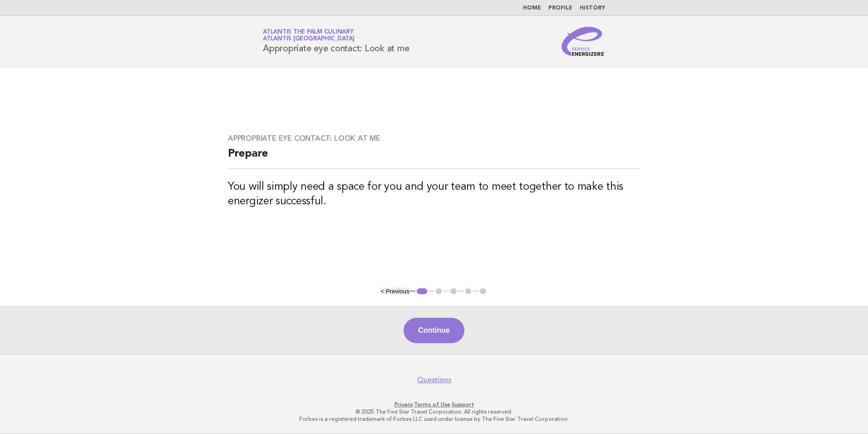 The height and width of the screenshot is (434, 868). Describe the element at coordinates (434, 158) in the screenshot. I see `h2: Prepare` at that location.